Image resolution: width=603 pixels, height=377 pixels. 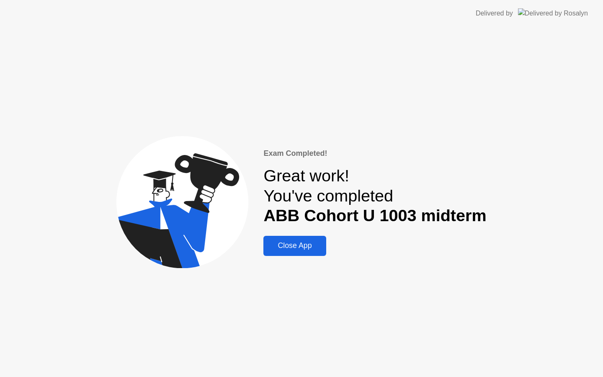 What do you see at coordinates (375, 196) in the screenshot?
I see `div: Great work! You've completed` at bounding box center [375, 196].